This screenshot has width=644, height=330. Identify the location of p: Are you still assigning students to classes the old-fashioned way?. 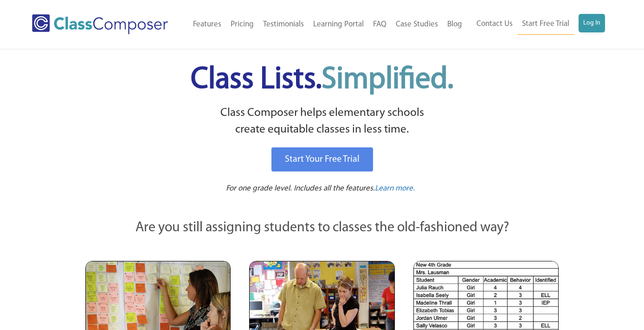
(322, 228).